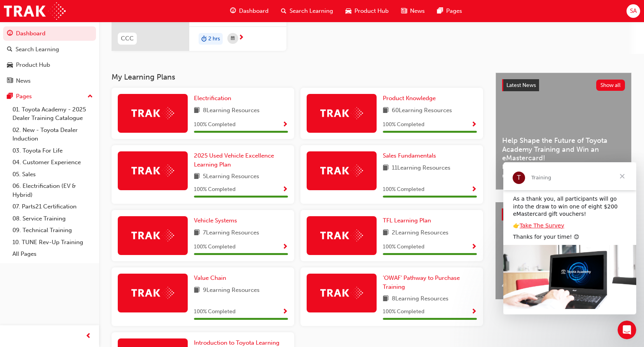 The image size is (644, 347). I want to click on span: Latest News, so click(521, 85).